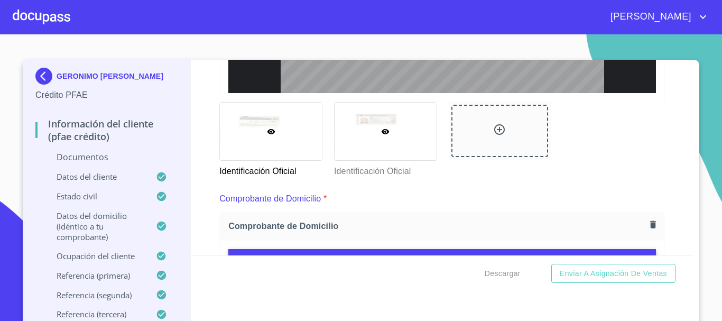 This screenshot has width=722, height=321. I want to click on p: Referencia (primera), so click(96, 275).